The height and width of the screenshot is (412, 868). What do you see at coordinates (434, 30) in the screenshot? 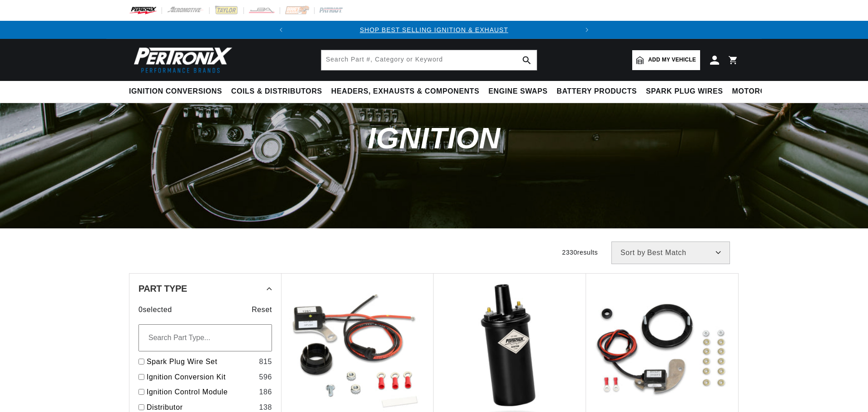
I see `slideshow-component: Translation missing: en.sections.announcements.announcement_bar` at bounding box center [434, 30].